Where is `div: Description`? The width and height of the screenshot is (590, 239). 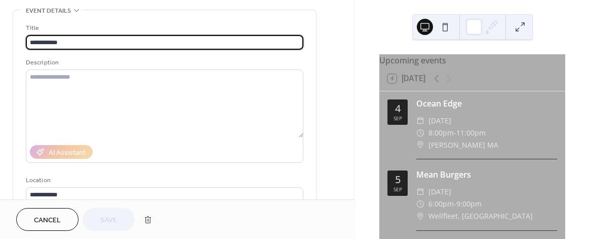
div: Description is located at coordinates (164, 62).